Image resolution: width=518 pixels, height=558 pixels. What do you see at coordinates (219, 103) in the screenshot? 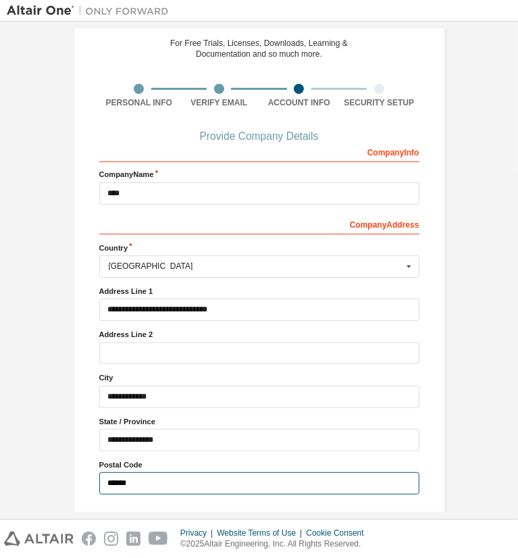
I see `div: Verify Email` at bounding box center [219, 103].